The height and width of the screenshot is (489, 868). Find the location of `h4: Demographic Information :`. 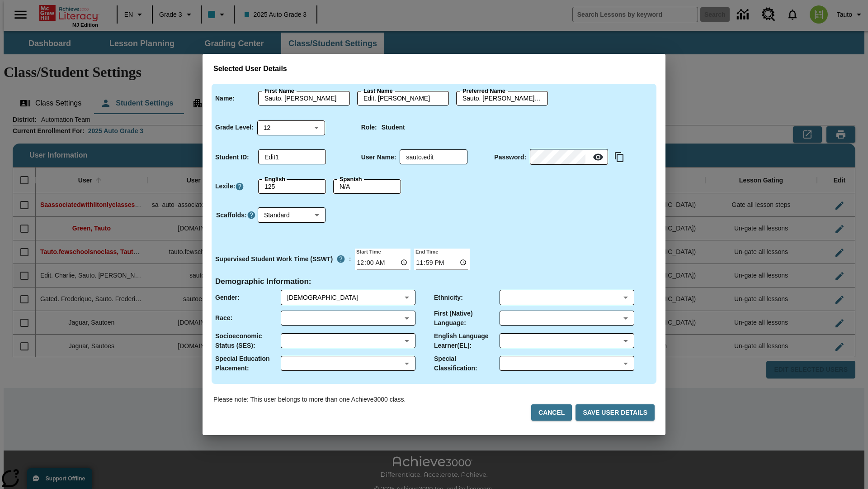

h4: Demographic Information : is located at coordinates (263, 281).